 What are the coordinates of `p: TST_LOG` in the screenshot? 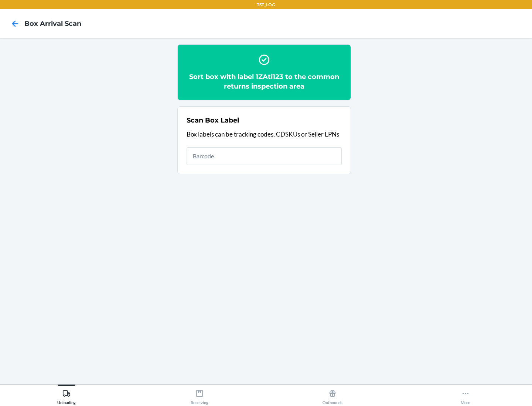 It's located at (266, 5).